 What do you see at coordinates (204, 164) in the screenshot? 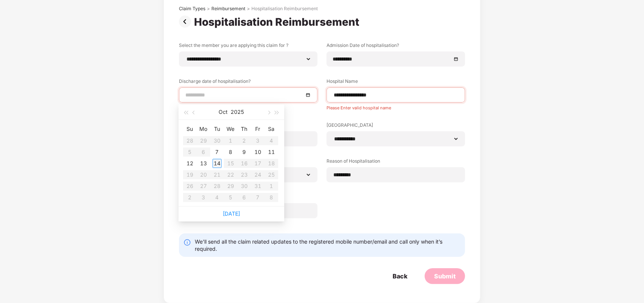
I see `div: 13` at bounding box center [204, 164].